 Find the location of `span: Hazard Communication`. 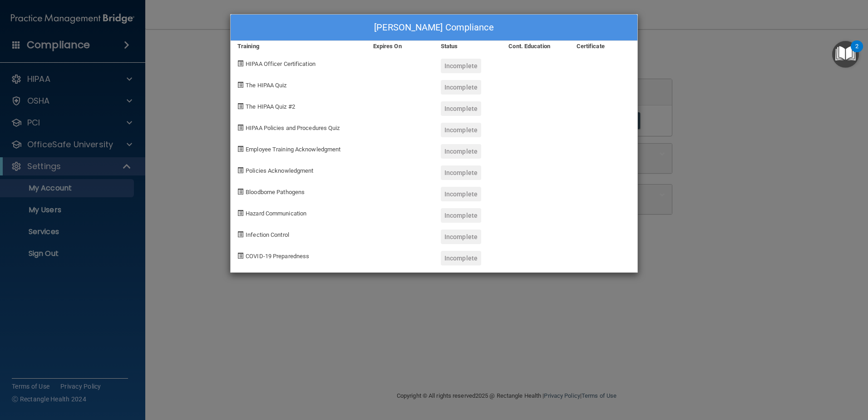

span: Hazard Communication is located at coordinates (276, 213).